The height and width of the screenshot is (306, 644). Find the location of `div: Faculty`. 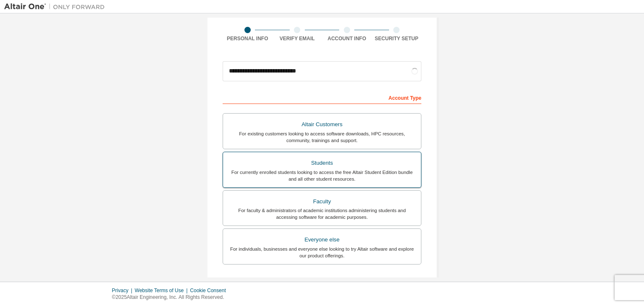

div: Faculty is located at coordinates (322, 202).